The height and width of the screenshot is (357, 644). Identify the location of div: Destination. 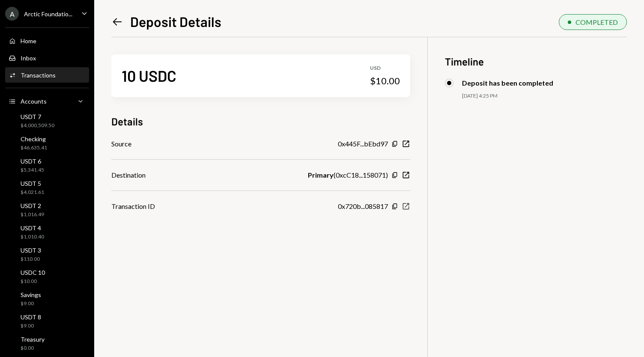
(128, 175).